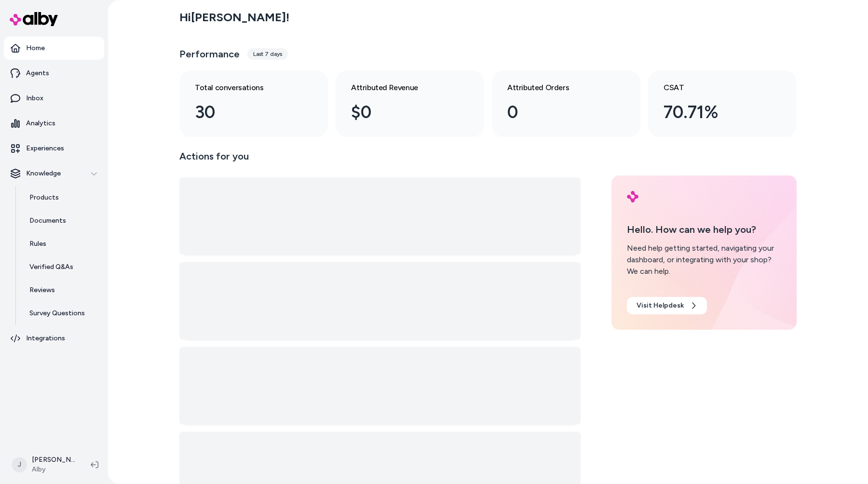  I want to click on p: Knowledge, so click(43, 173).